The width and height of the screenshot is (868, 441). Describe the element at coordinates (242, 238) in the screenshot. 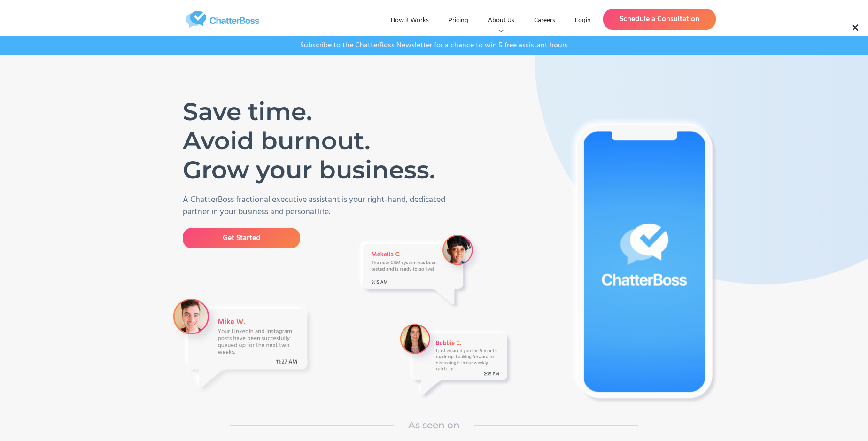

I see `a: Get Started` at that location.